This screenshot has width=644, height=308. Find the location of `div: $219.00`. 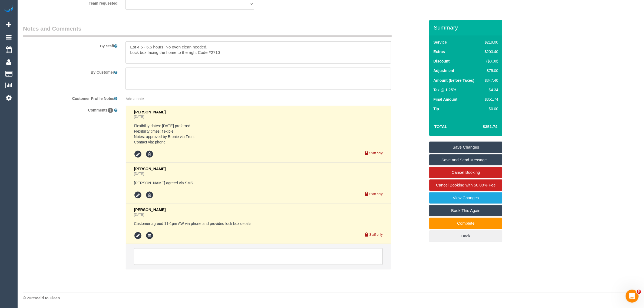

div: $219.00 is located at coordinates (490, 42).